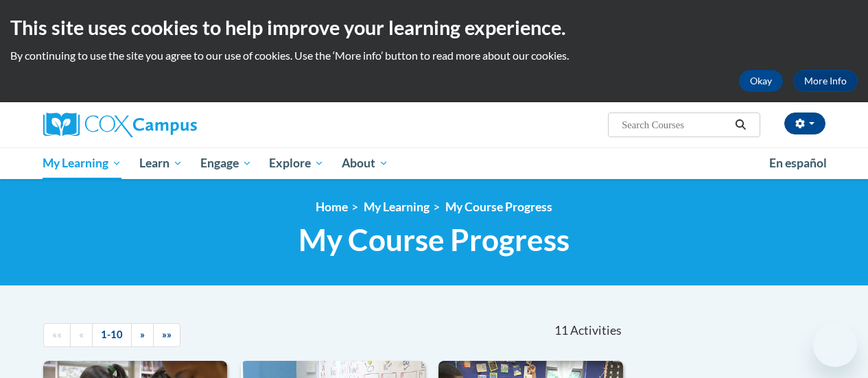 The width and height of the screenshot is (868, 378). Describe the element at coordinates (226, 163) in the screenshot. I see `span: Engage` at that location.